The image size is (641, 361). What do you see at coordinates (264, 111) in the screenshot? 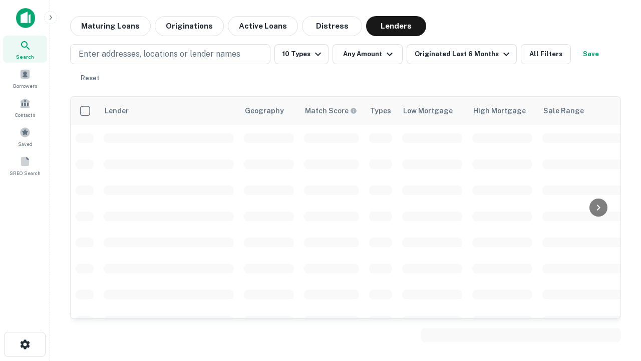
I see `div: Geography` at bounding box center [264, 111].